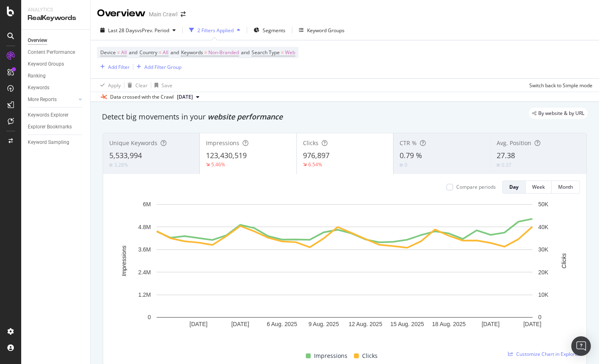 This screenshot has height=364, width=599. I want to click on span: By website & by URL, so click(561, 113).